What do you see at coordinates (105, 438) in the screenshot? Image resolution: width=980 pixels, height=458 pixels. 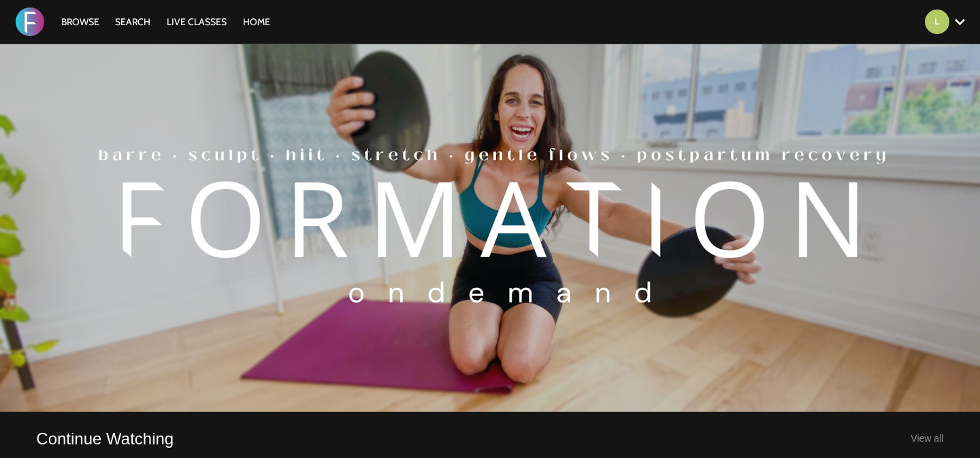 I see `a: Continue Watching` at bounding box center [105, 438].